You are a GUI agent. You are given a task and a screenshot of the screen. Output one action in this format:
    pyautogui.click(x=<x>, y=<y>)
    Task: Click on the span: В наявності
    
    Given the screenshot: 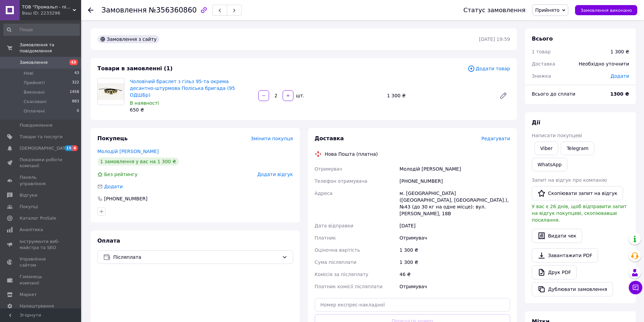 What is the action you would take?
    pyautogui.click(x=145, y=103)
    